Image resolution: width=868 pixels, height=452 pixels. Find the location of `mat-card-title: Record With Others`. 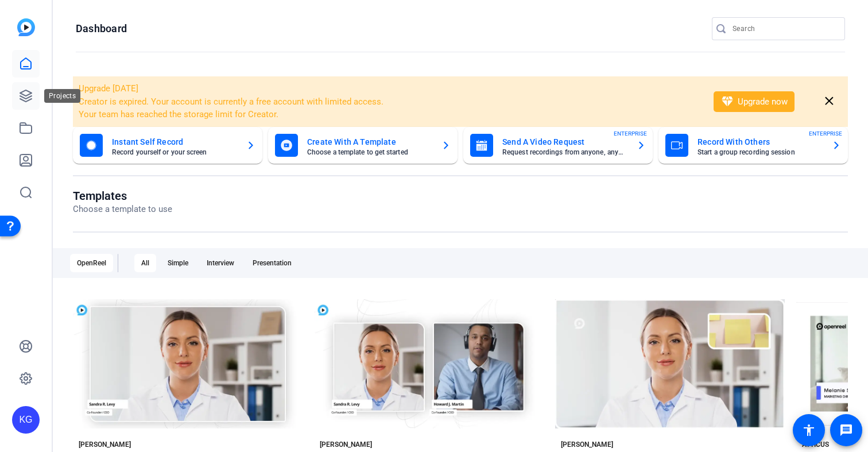

mat-card-title: Record With Others is located at coordinates (760, 142).